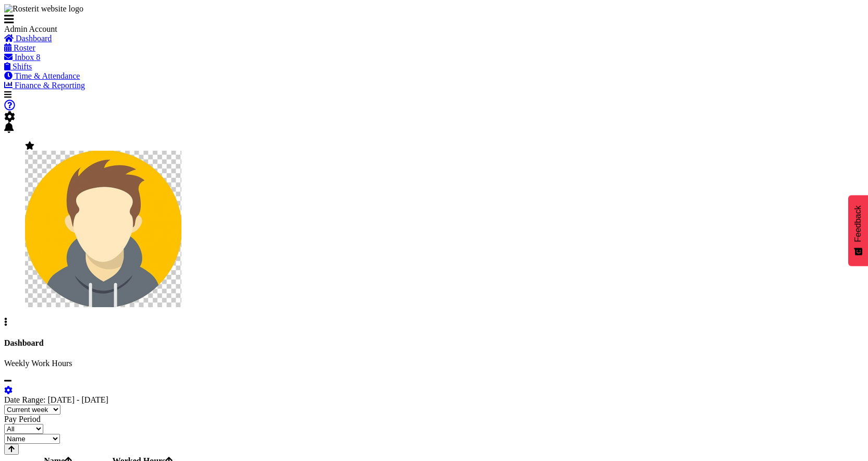 The width and height of the screenshot is (868, 461). What do you see at coordinates (19, 47) in the screenshot?
I see `a: Roster` at bounding box center [19, 47].